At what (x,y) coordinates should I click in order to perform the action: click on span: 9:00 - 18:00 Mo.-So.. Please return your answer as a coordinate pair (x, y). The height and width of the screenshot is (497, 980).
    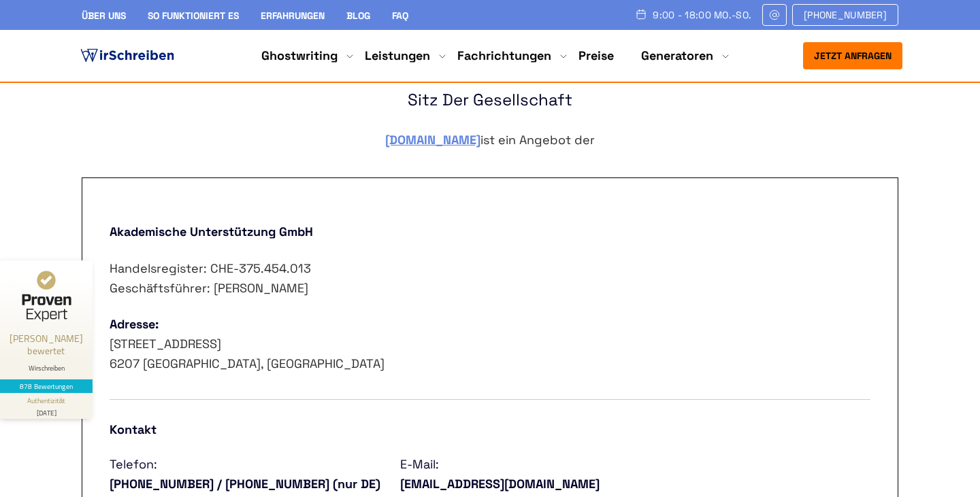
    Looking at the image, I should click on (701, 15).